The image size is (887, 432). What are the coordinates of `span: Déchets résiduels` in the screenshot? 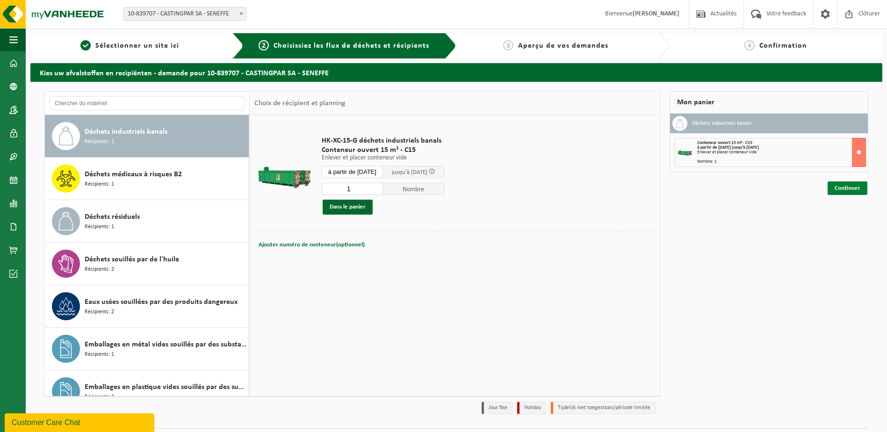 It's located at (112, 217).